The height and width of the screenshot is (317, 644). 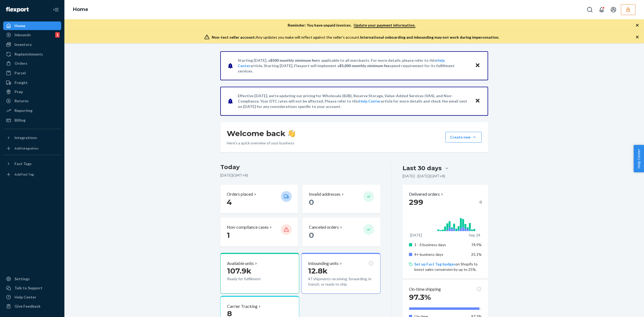 What do you see at coordinates (24, 174) in the screenshot?
I see `div: Add Fast Tag` at bounding box center [24, 174].